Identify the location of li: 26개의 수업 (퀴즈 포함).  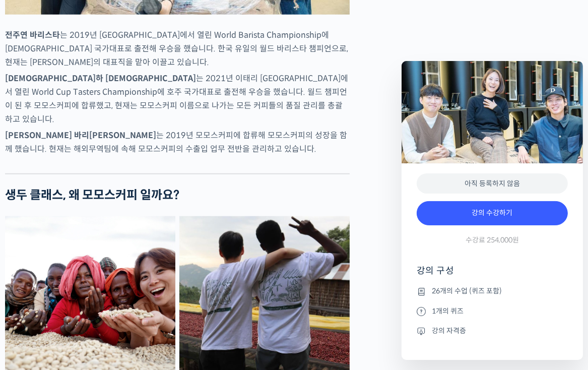
(492, 291).